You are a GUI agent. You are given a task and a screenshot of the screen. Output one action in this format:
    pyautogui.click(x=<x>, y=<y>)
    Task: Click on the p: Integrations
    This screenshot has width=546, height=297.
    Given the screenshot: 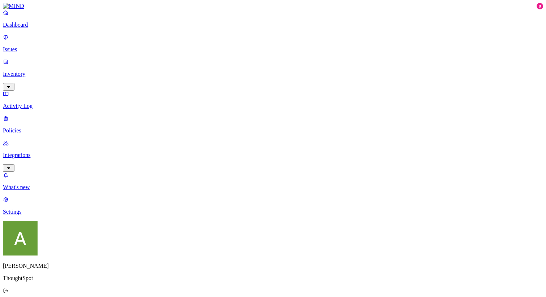 What is the action you would take?
    pyautogui.click(x=273, y=155)
    